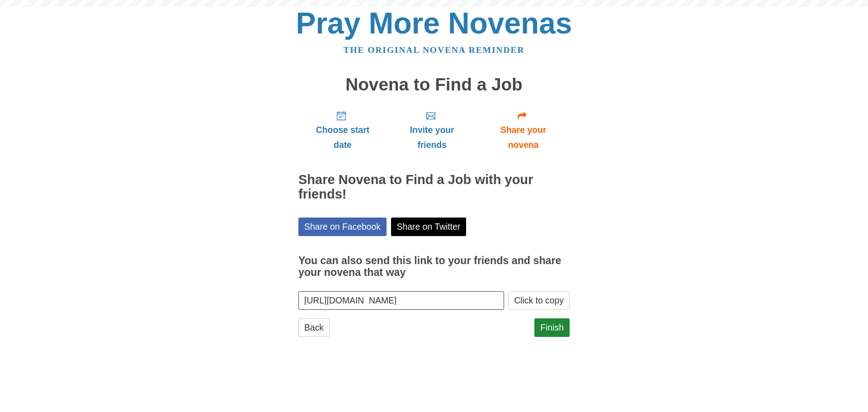 The height and width of the screenshot is (412, 868). Describe the element at coordinates (432, 130) in the screenshot. I see `a: Invite your friends` at that location.